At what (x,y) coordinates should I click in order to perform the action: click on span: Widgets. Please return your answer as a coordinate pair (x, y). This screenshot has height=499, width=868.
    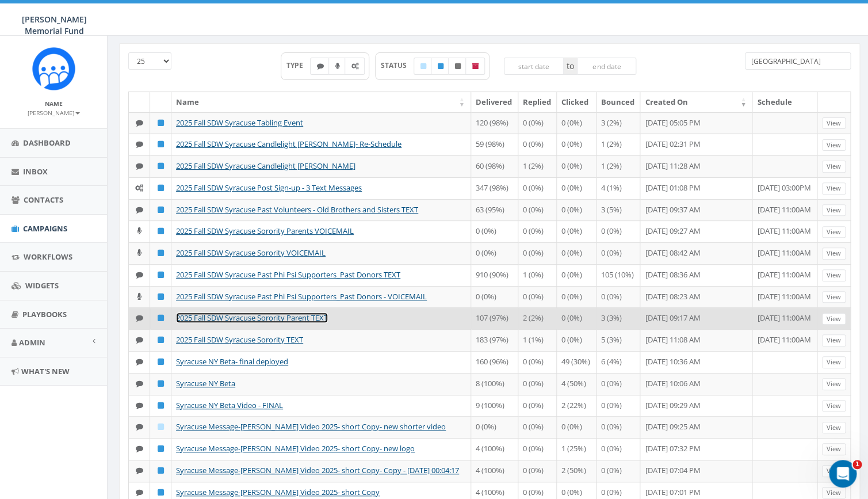
    Looking at the image, I should click on (42, 286).